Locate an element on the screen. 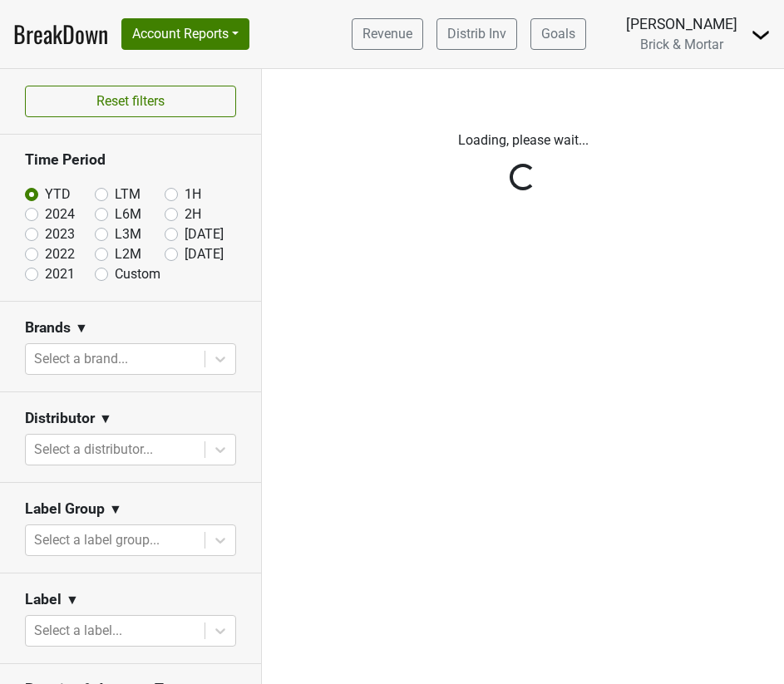  a: Distrib Inv is located at coordinates (476, 34).